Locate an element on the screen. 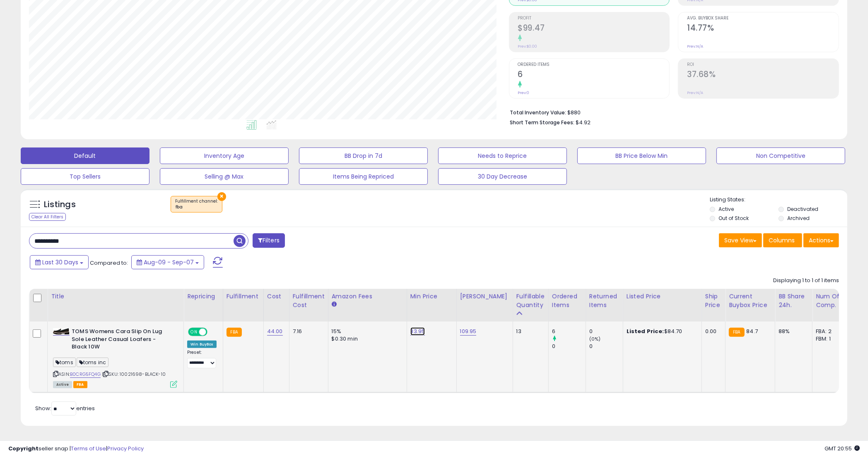  span: Columns is located at coordinates (781, 240).